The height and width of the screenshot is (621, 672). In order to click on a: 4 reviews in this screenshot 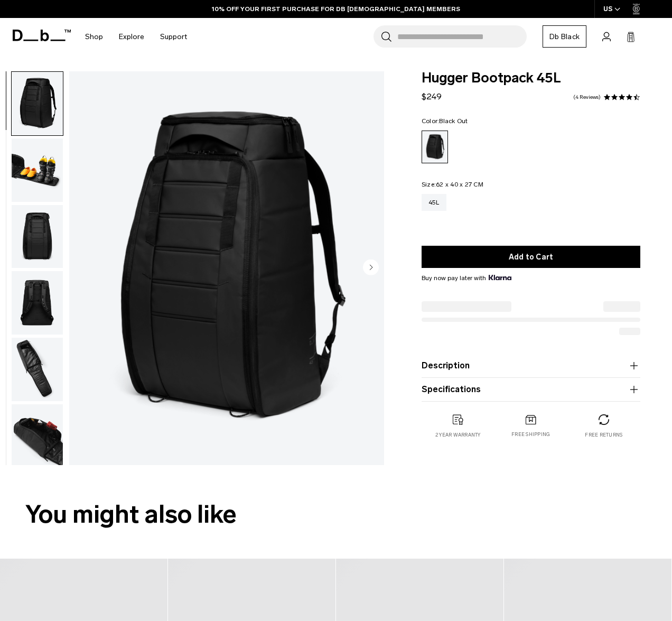, I will do `click(587, 97)`.